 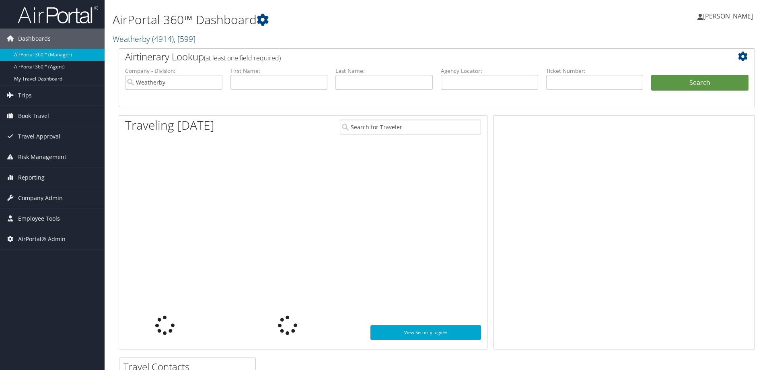 What do you see at coordinates (410, 127) in the screenshot?
I see `input: Search for Traveler` at bounding box center [410, 127].